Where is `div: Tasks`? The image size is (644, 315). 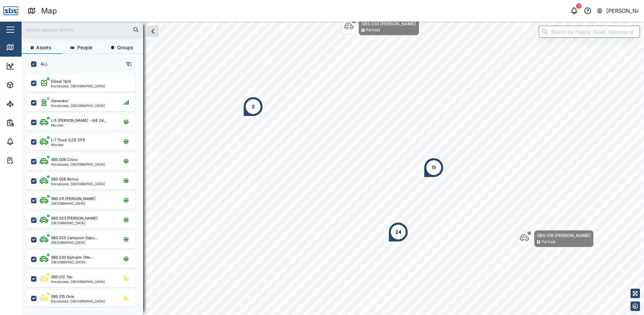
div: Tasks is located at coordinates (27, 160).